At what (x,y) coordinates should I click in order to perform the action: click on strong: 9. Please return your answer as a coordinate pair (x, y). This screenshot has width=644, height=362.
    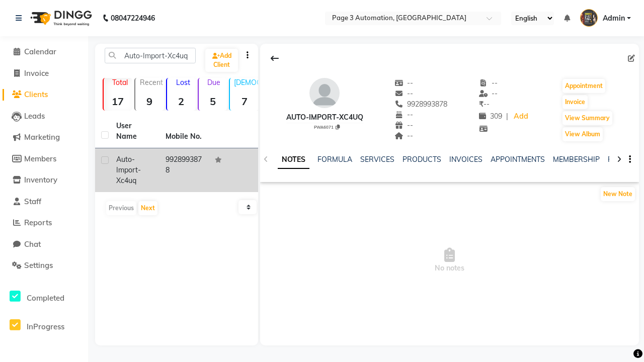
    Looking at the image, I should click on (149, 101).